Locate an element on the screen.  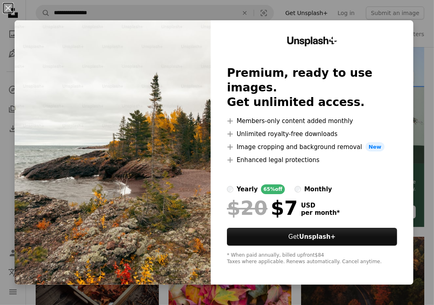
div: monthly is located at coordinates (318, 189).